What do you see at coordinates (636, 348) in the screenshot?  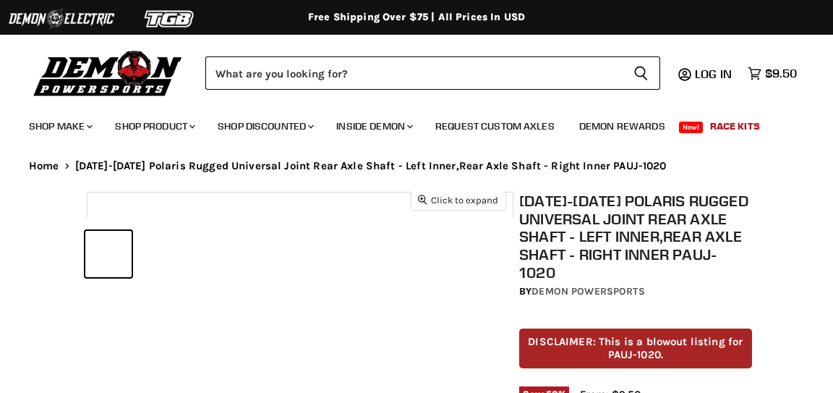 I see `p: DISCLAIMER: This is a blowout listing for PAUJ-1020.` at bounding box center [636, 348].